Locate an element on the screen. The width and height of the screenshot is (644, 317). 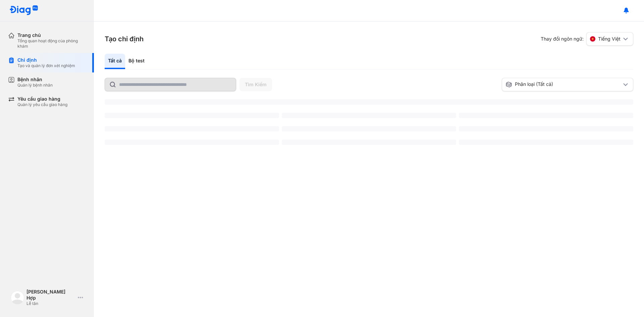
div: Tất cả is located at coordinates (115, 61).